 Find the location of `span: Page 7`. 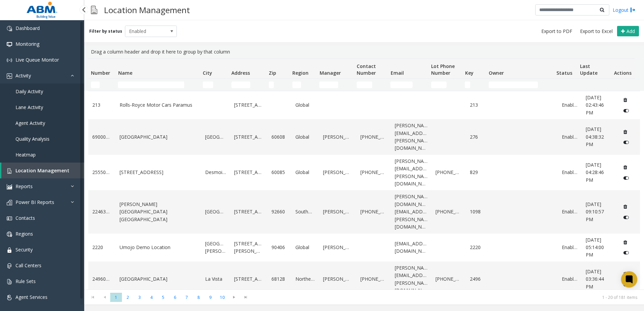

span: Page 7 is located at coordinates (187, 297).